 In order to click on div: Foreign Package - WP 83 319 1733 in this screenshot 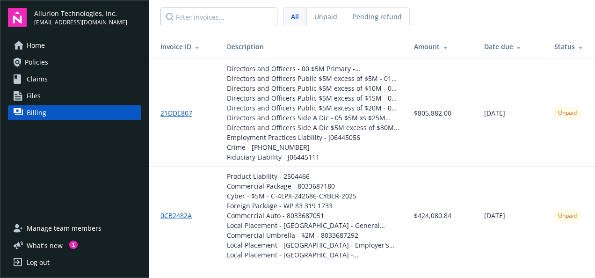, I will do `click(313, 205)`.